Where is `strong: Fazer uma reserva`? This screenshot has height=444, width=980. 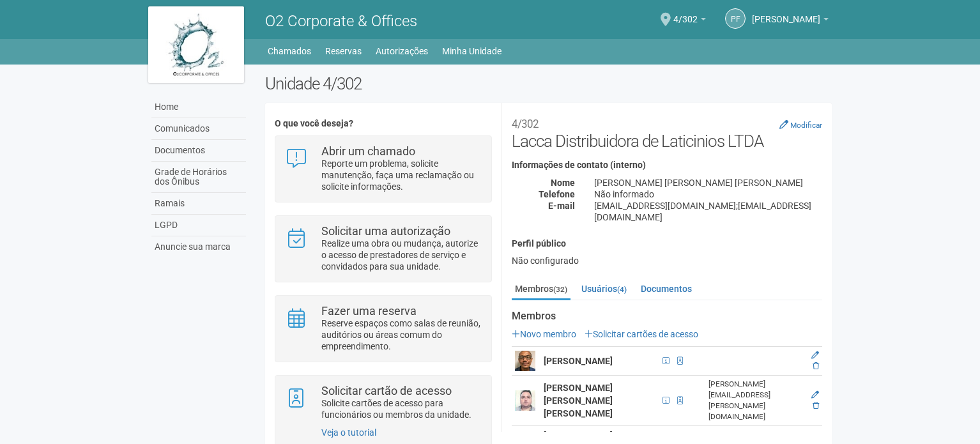
strong: Fazer uma reserva is located at coordinates (369, 310).